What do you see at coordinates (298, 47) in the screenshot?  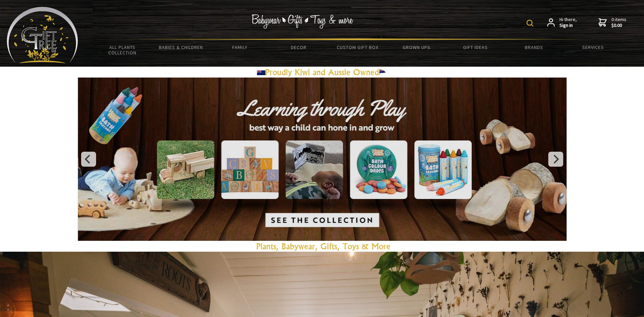 I see `a: Decor` at bounding box center [298, 47].